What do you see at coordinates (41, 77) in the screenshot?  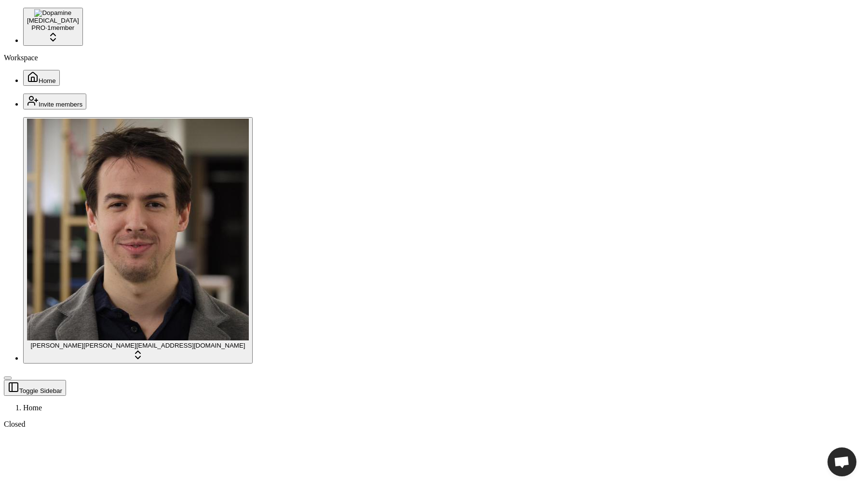 I see `button: Home` at bounding box center [41, 77].